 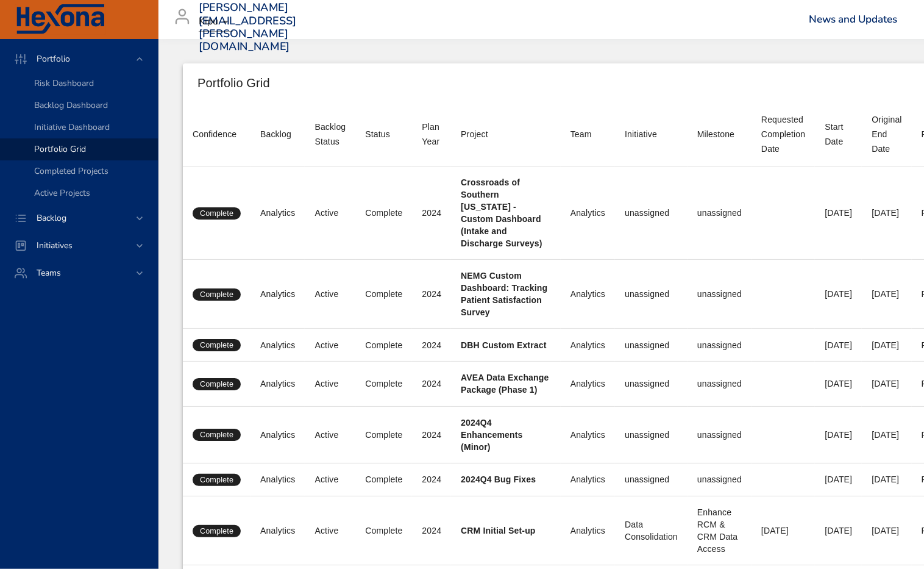 What do you see at coordinates (651, 530) in the screenshot?
I see `div: Data Consolidation` at bounding box center [651, 530].